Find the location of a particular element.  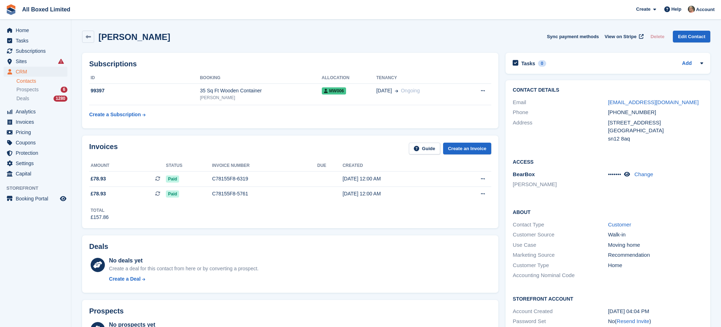

h2: Deals is located at coordinates (98, 246).